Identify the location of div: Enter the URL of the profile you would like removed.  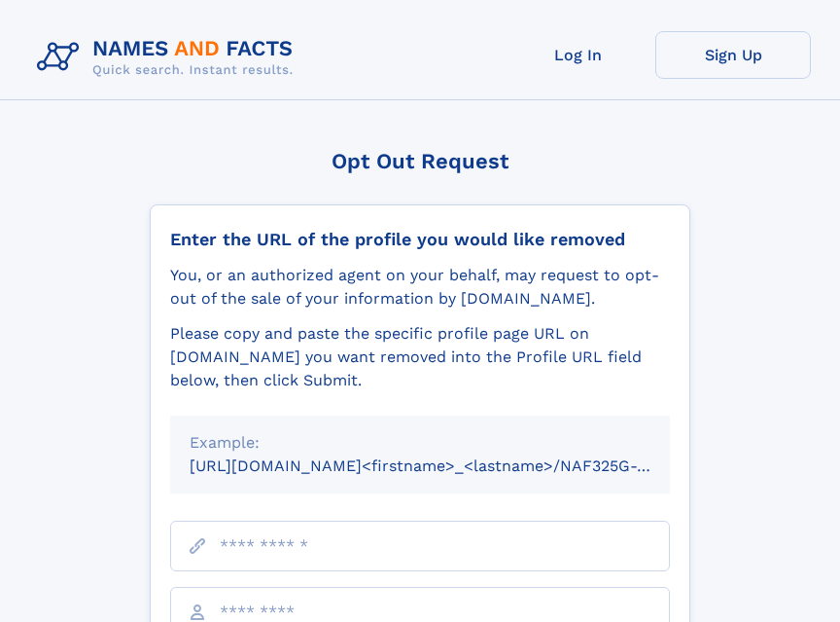
(420, 239).